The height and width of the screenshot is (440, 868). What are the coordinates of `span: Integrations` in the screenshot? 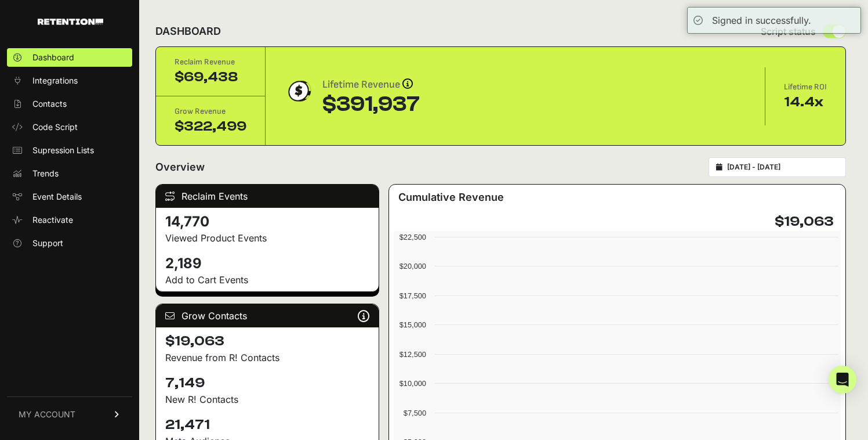 It's located at (55, 81).